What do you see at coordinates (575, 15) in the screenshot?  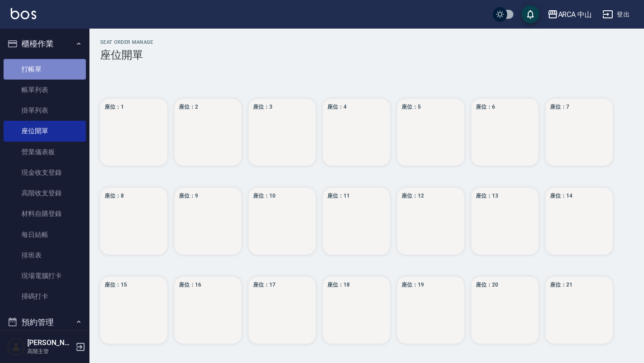 I see `div: ARCA 中山` at bounding box center [575, 15].